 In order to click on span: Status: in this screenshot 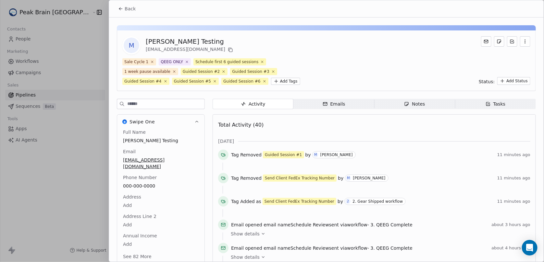, I will do `click(486, 82)`.